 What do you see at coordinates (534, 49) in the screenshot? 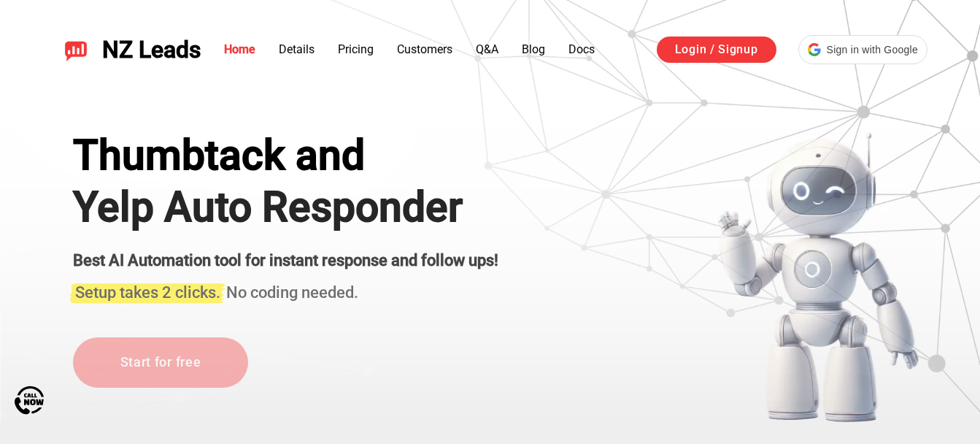
I see `a: Blog` at bounding box center [534, 49].